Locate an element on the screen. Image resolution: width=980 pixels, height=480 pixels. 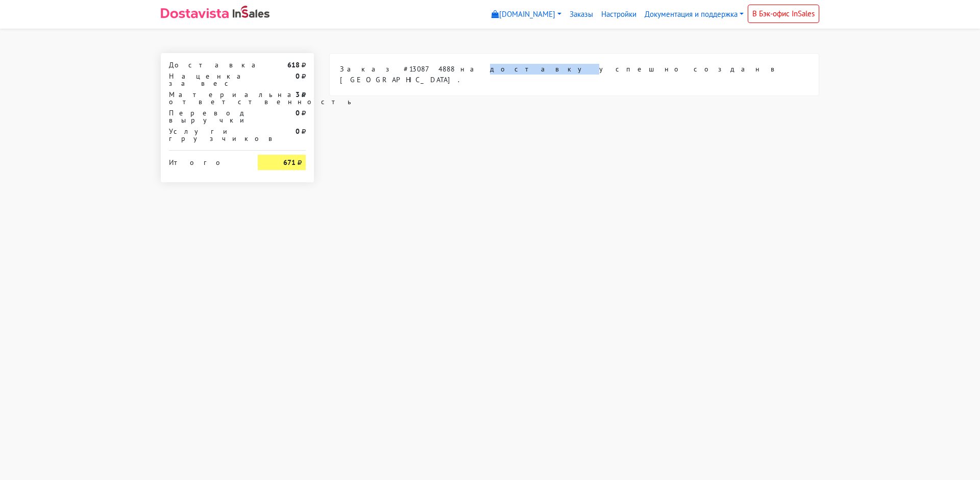
strong: 618 is located at coordinates (293, 65).